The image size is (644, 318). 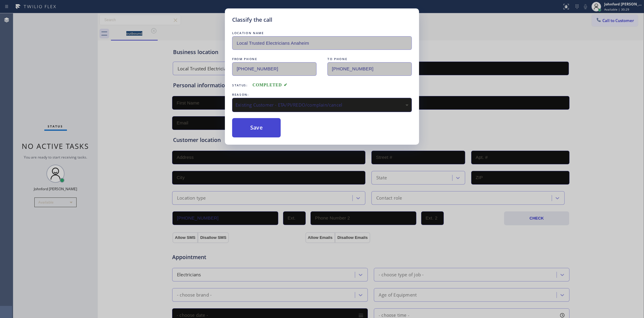 What do you see at coordinates (322, 94) in the screenshot?
I see `div: REASON:` at bounding box center [322, 94].